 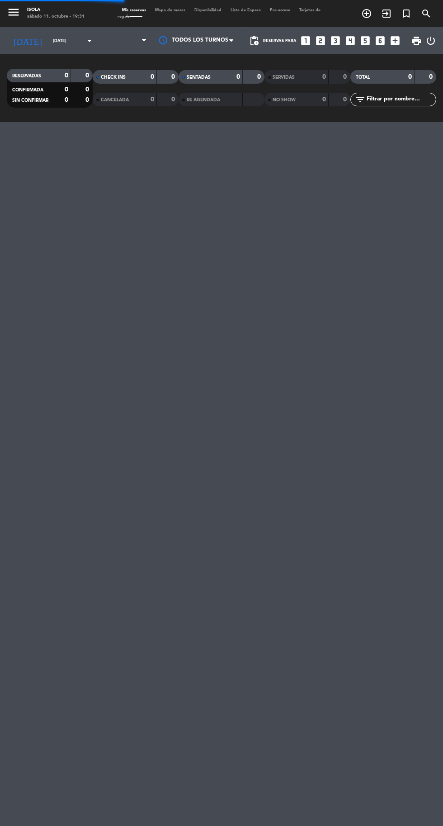 I want to click on span: SIN CONFIRMAR, so click(x=30, y=100).